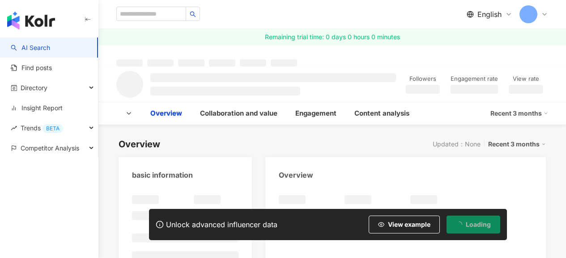 This screenshot has height=258, width=566. What do you see at coordinates (162, 175) in the screenshot?
I see `div: basic information` at bounding box center [162, 175].